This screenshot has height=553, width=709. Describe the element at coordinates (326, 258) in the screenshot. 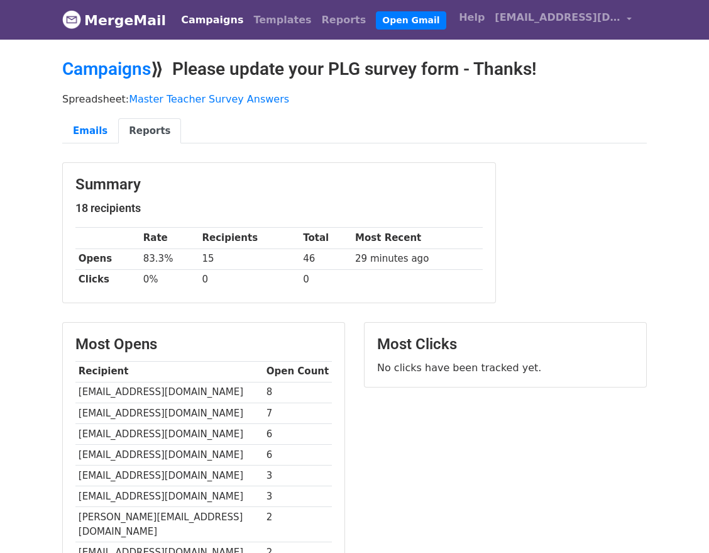

I see `td: 46` at that location.